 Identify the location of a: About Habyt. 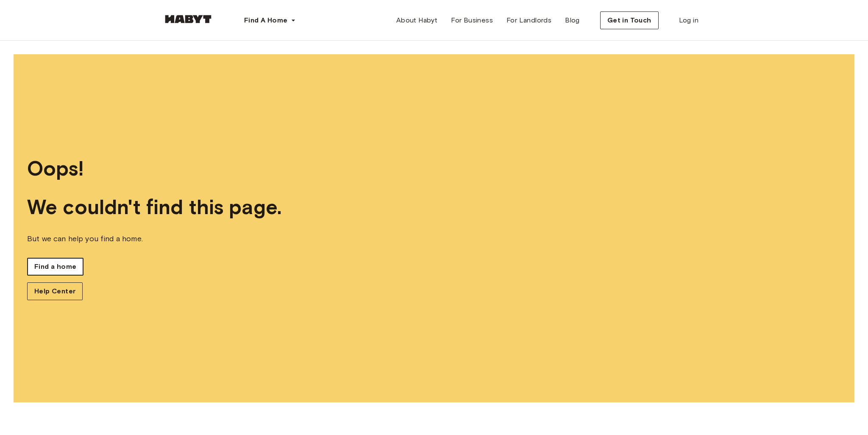
(417, 21).